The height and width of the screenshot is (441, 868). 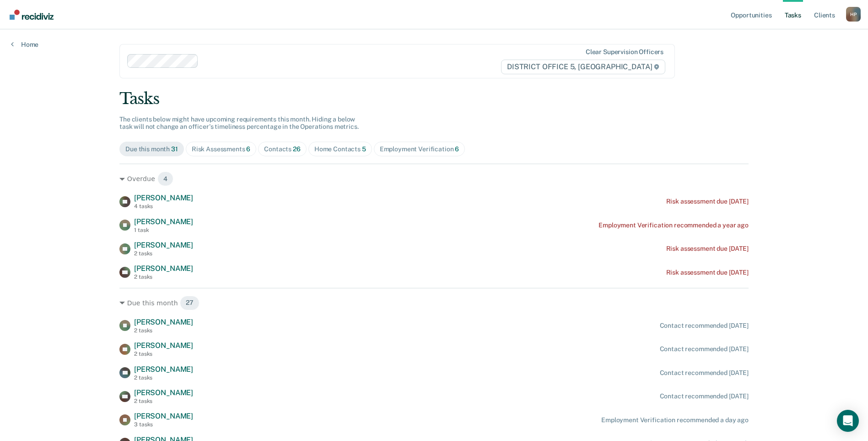 What do you see at coordinates (190, 303) in the screenshot?
I see `span: 27` at bounding box center [190, 303].